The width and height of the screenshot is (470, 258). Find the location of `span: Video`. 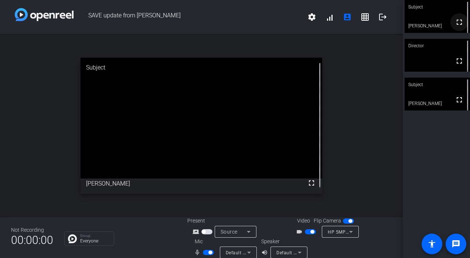

span: Video is located at coordinates (303, 220).